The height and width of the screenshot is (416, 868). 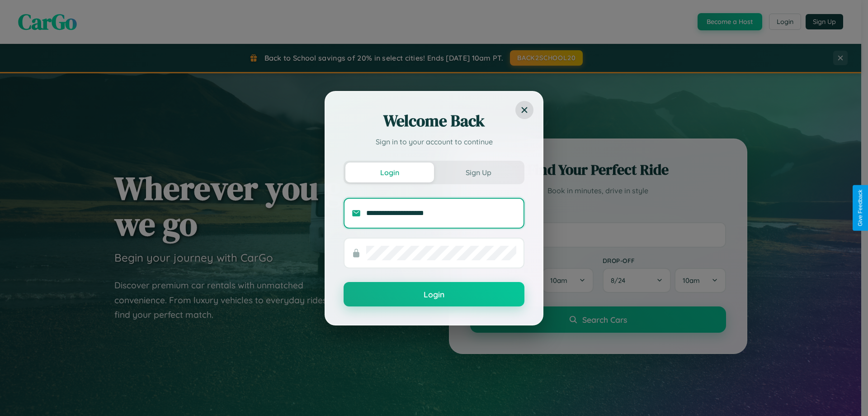 What do you see at coordinates (434, 141) in the screenshot?
I see `p: Sign in to your account to continue` at bounding box center [434, 141].